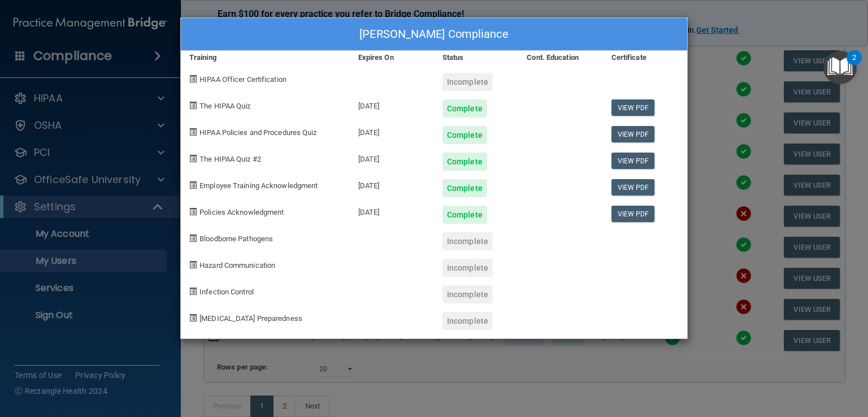  Describe the element at coordinates (243, 79) in the screenshot. I see `span: HIPAA Officer Certification` at that location.